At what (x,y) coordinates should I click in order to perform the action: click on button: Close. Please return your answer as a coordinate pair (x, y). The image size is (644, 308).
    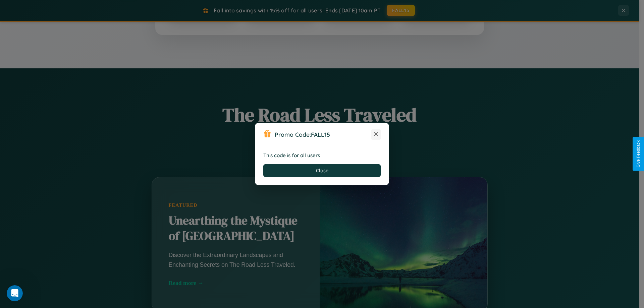
    Looking at the image, I should click on (322, 171).